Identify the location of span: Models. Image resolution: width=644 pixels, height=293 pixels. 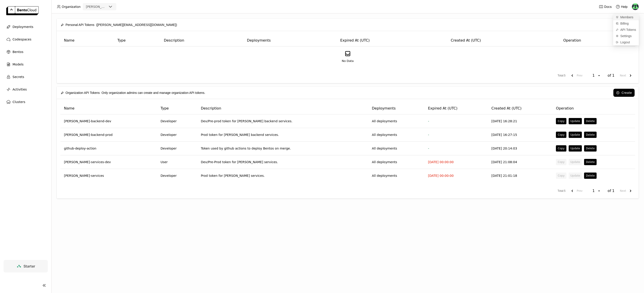
(18, 65).